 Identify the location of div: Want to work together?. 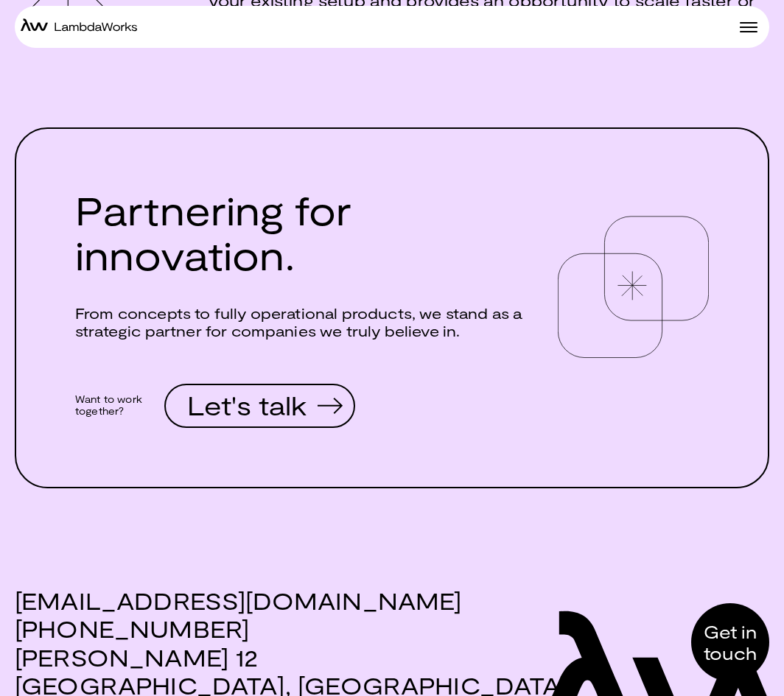
(108, 406).